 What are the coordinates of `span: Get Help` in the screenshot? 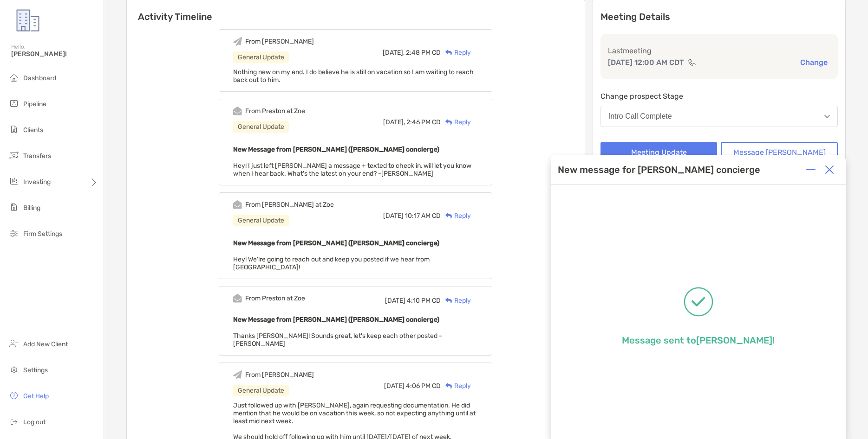 It's located at (36, 396).